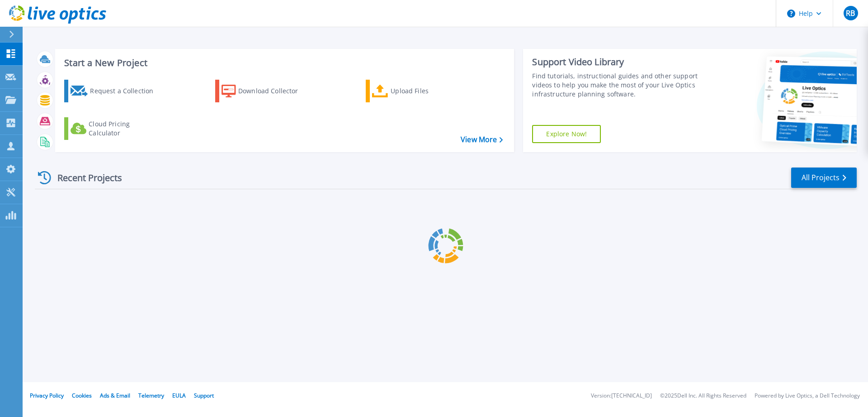 The width and height of the screenshot is (868, 417). I want to click on li: Powered by Live Optics, a Dell Technology, so click(807, 396).